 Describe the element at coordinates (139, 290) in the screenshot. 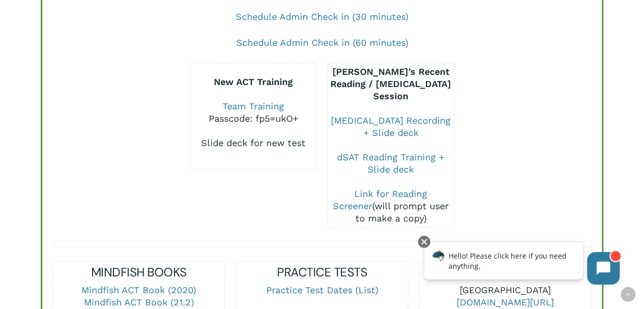

I see `a: Mindfish ACT Book (2020)` at that location.